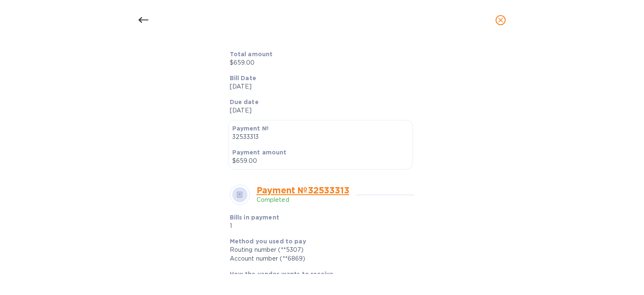 The height and width of the screenshot is (295, 644). What do you see at coordinates (320, 137) in the screenshot?
I see `p: 32533313` at bounding box center [320, 137].